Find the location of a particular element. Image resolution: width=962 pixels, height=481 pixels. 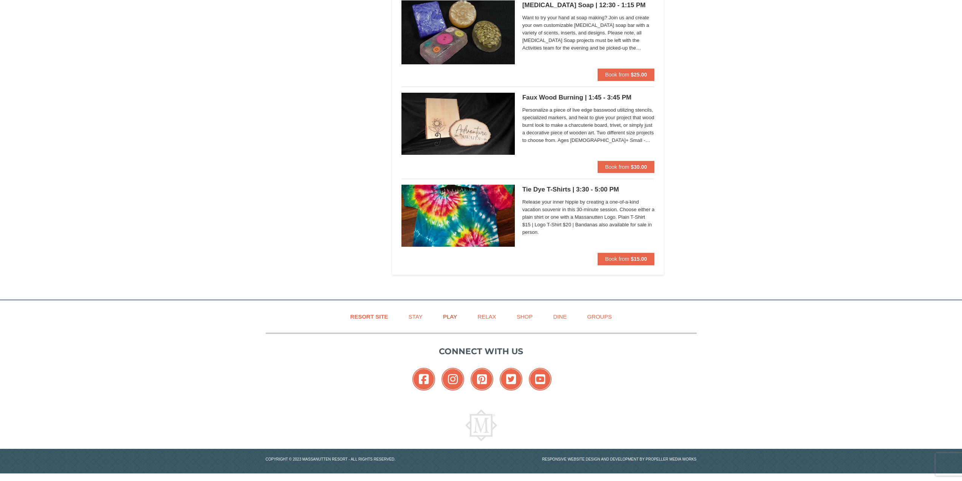

img: Massanutten Resort Logo is located at coordinates (481, 425).